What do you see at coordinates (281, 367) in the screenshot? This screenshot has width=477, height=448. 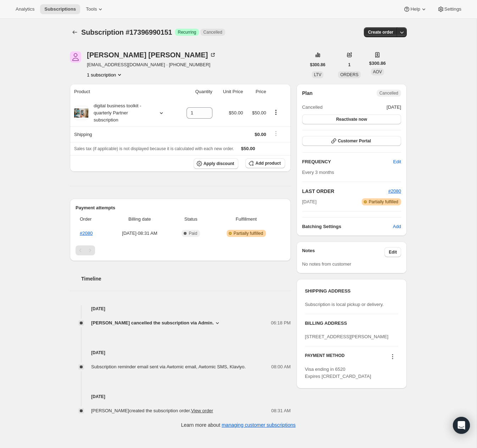 I see `span: 08:00 AM` at bounding box center [281, 367].